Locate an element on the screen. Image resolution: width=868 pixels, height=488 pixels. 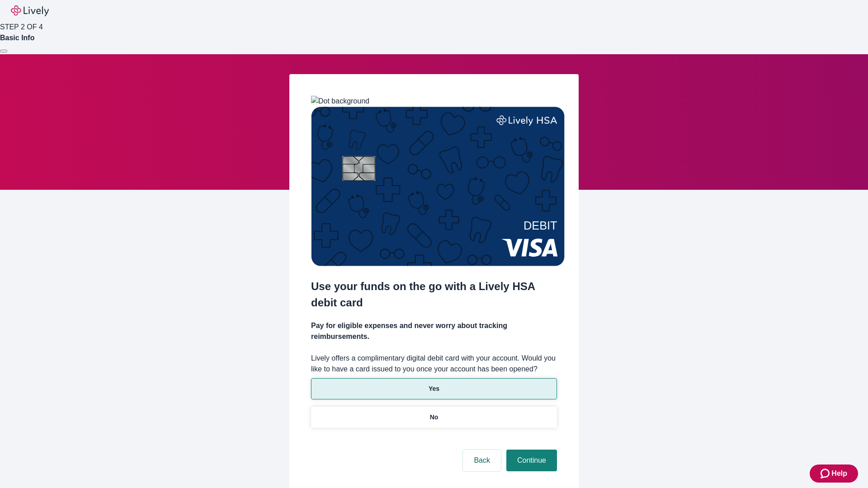
span: Help is located at coordinates (839, 474).